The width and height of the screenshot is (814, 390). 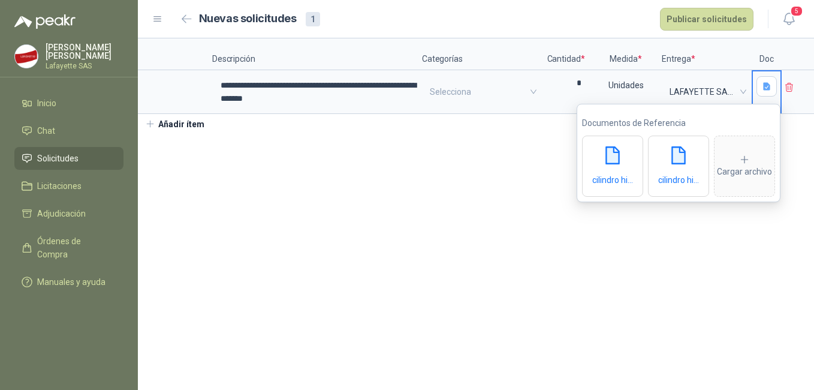 I want to click on a: Inicio, so click(x=69, y=103).